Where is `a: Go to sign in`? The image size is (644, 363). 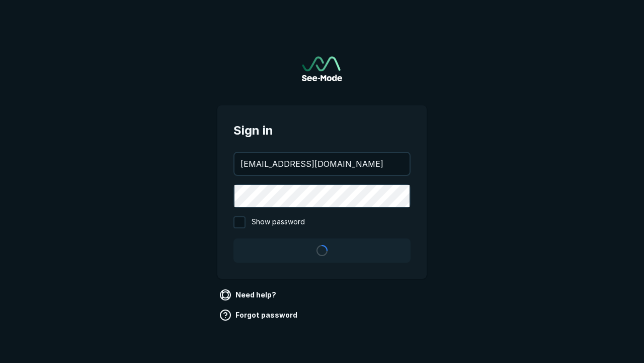 a: Go to sign in is located at coordinates (322, 69).